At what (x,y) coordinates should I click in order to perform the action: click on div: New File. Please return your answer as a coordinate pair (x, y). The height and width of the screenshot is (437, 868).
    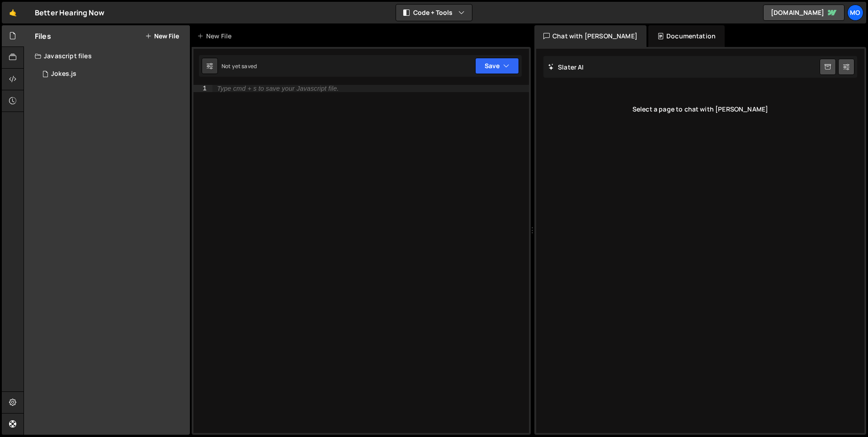
    Looking at the image, I should click on (216, 36).